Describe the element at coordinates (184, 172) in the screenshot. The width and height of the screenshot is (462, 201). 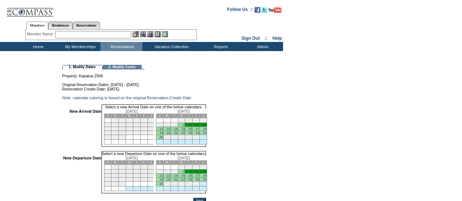
I see `a: 8` at that location.